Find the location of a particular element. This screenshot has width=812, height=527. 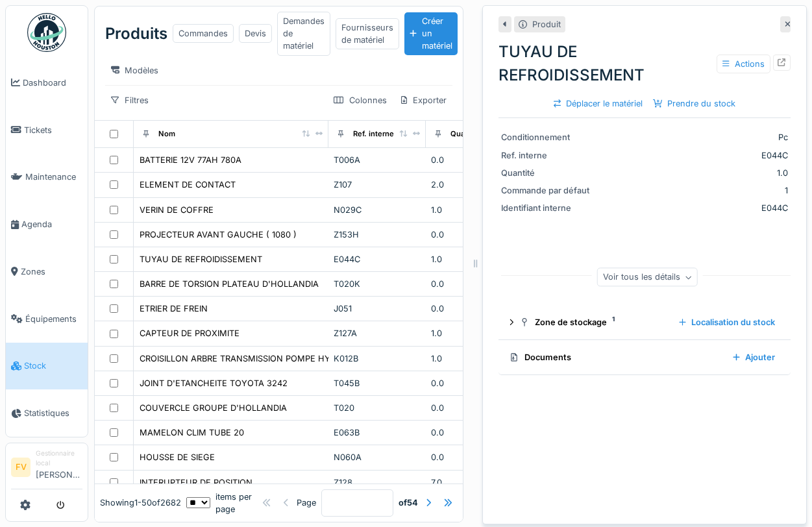

div: Z153H is located at coordinates (377, 234).